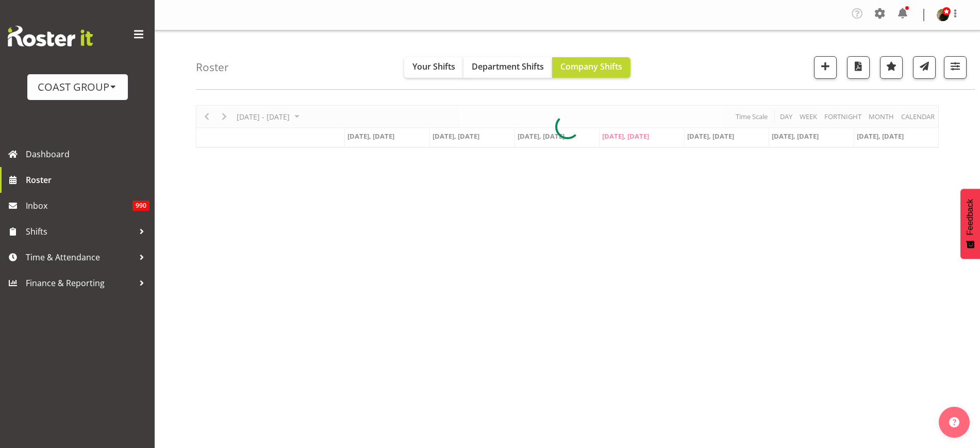 This screenshot has width=980, height=448. I want to click on span: Department Shifts, so click(508, 67).